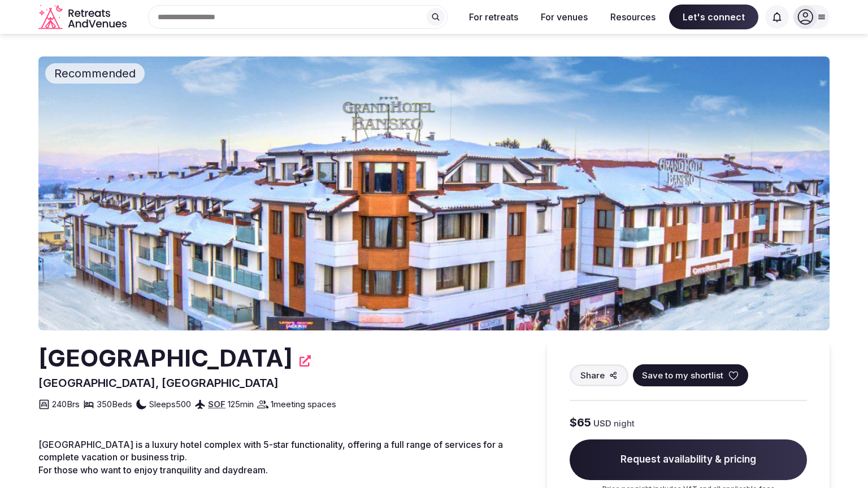 The image size is (868, 488). What do you see at coordinates (84, 17) in the screenshot?
I see `a: Visit the homepage` at bounding box center [84, 17].